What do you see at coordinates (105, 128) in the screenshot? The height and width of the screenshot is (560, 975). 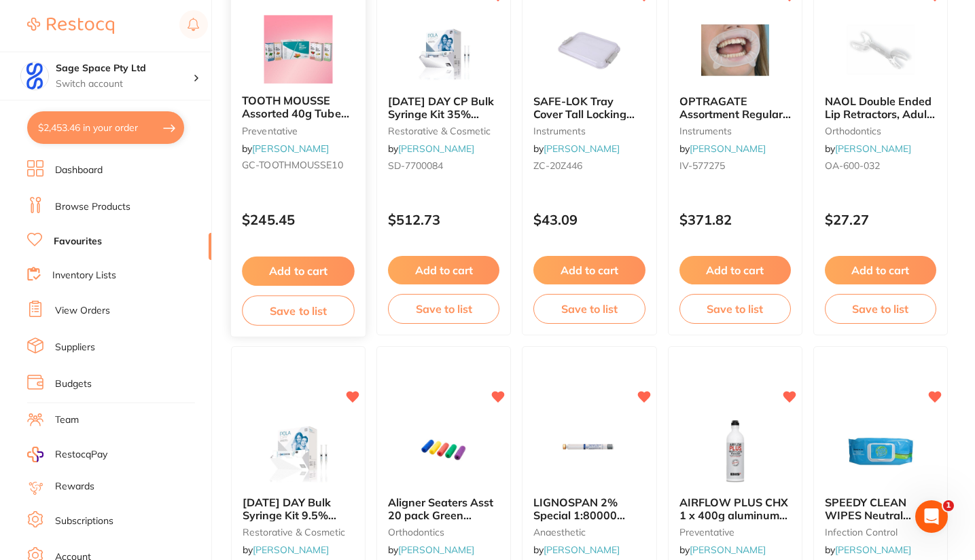 I see `button: $2,453.46 in your order` at bounding box center [105, 128].